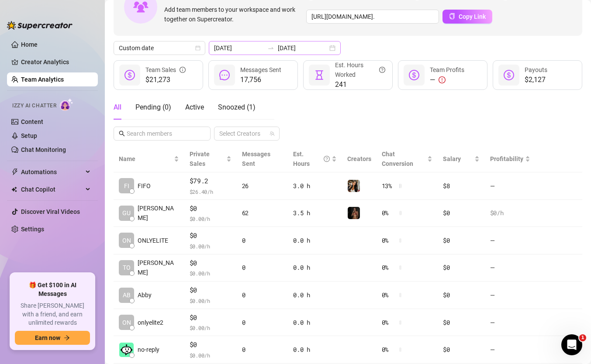 This screenshot has height=364, width=591. I want to click on span: FI, so click(127, 186).